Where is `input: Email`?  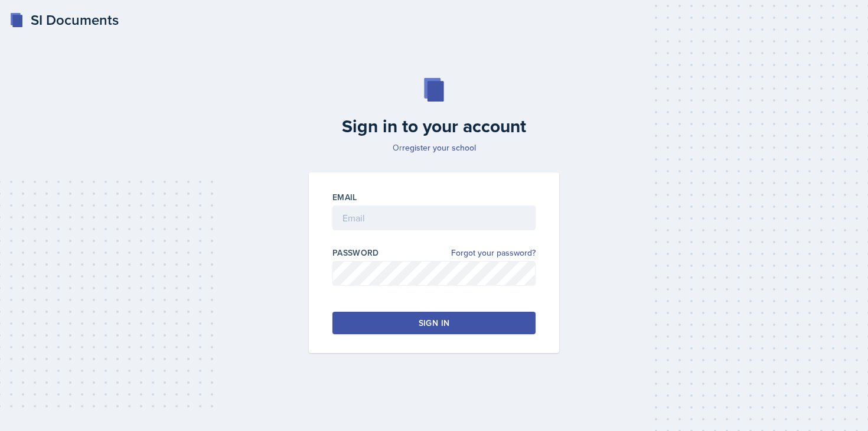 input: Email is located at coordinates (434, 218).